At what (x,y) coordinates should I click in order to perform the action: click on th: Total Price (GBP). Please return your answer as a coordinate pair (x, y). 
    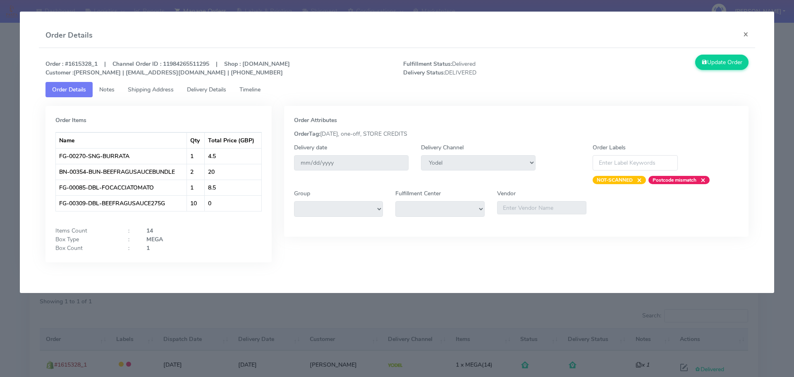
    Looking at the image, I should click on (233, 140).